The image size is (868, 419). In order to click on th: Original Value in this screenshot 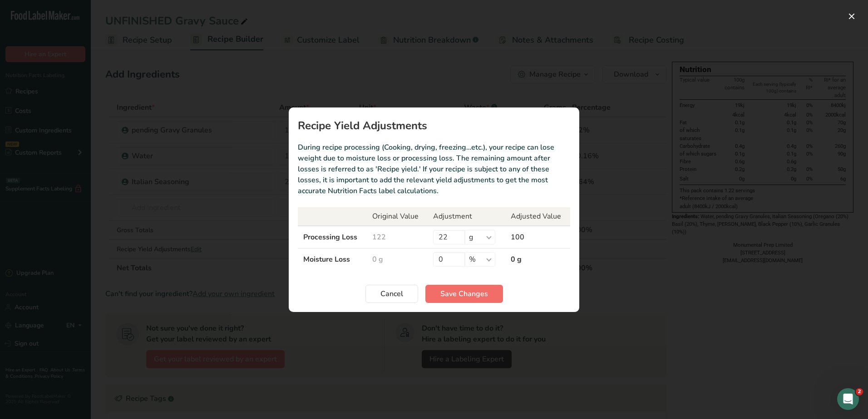, I will do `click(397, 217)`.